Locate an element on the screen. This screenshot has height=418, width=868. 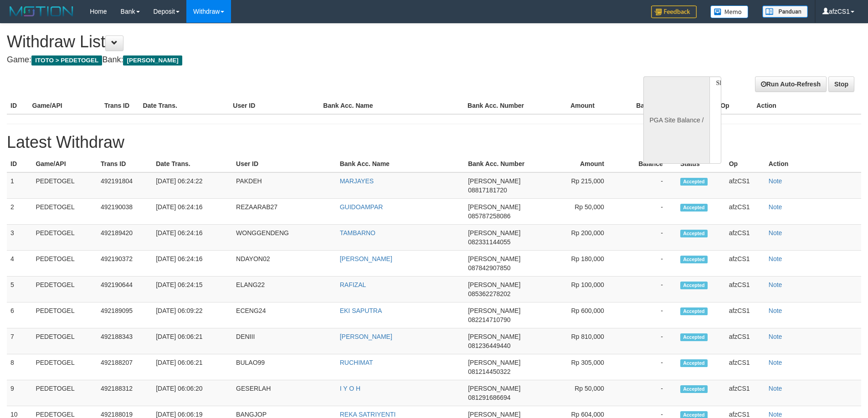
td: 6 is located at coordinates (19, 315).